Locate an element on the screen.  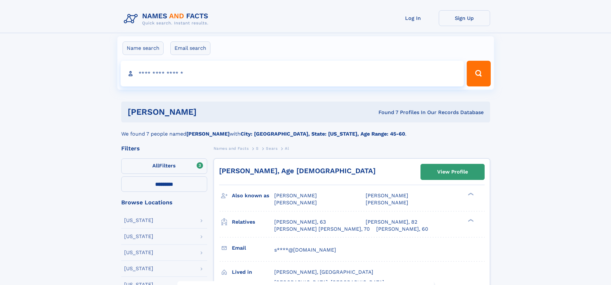
div: We found 7 people named with . is located at coordinates (306, 130).